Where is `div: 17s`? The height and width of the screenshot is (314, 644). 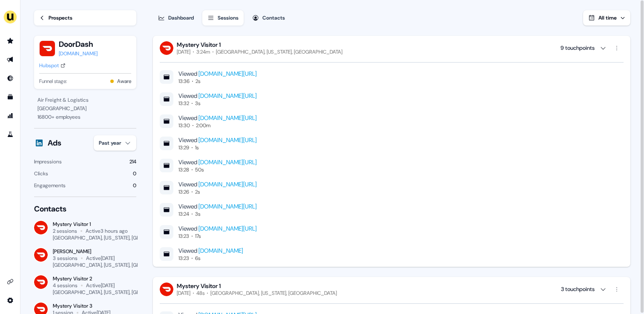
div: 17s is located at coordinates (198, 236).